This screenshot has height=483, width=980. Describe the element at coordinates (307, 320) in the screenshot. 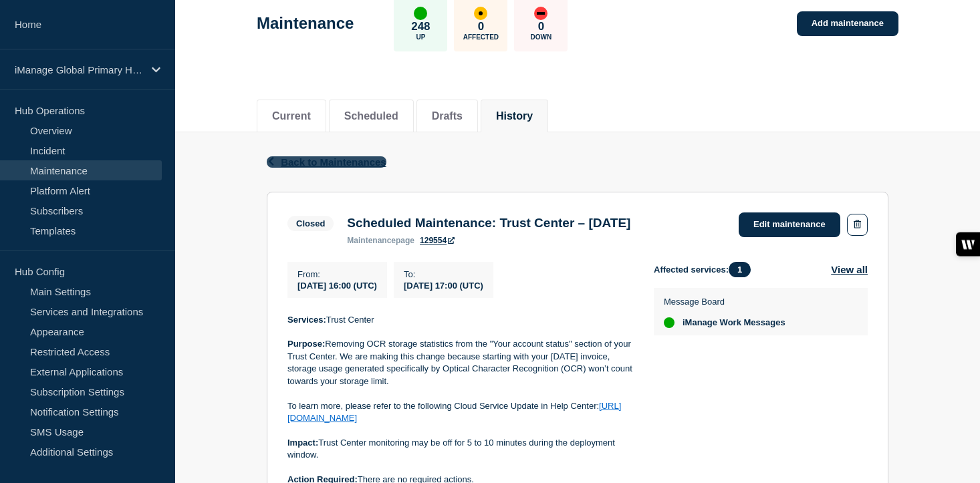

I see `strong: Services:` at that location.